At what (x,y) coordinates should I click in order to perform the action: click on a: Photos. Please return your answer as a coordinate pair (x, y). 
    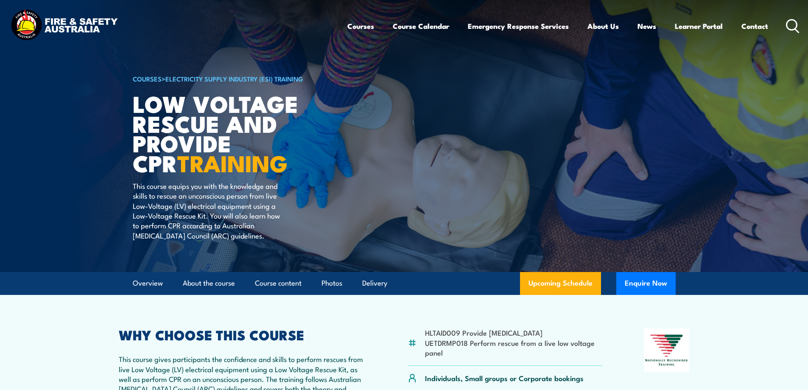
    Looking at the image, I should click on (332, 283).